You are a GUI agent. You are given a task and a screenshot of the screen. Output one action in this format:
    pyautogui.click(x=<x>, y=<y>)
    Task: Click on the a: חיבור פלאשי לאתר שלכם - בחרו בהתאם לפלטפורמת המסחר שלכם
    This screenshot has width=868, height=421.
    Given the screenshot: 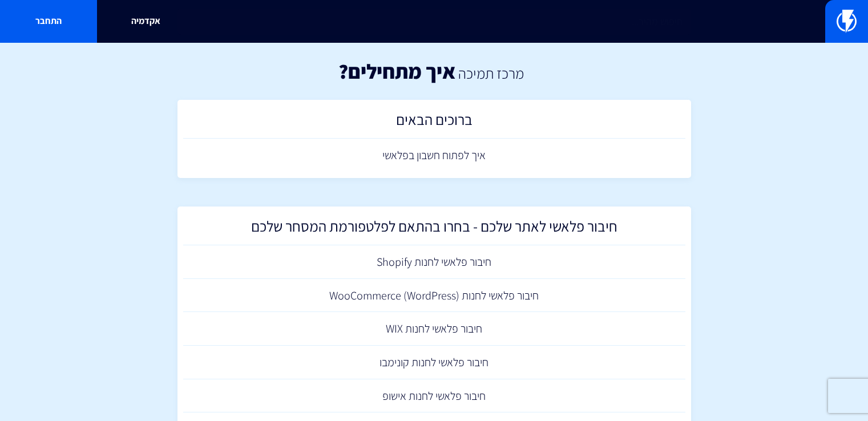 What is the action you would take?
    pyautogui.click(x=434, y=228)
    